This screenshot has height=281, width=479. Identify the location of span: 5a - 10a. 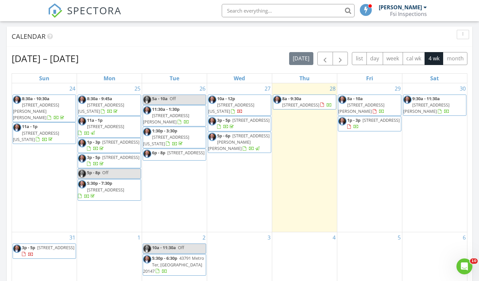
(160, 99).